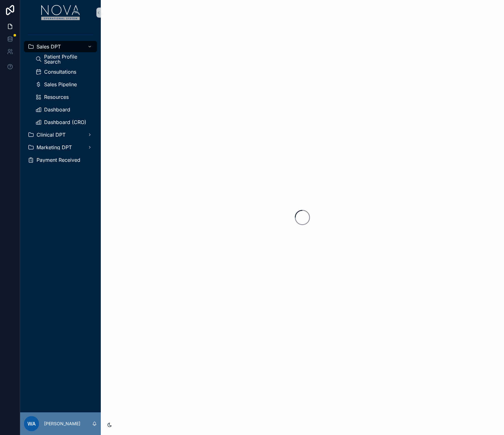 The image size is (504, 435). I want to click on span: Dashboard (CRO), so click(65, 122).